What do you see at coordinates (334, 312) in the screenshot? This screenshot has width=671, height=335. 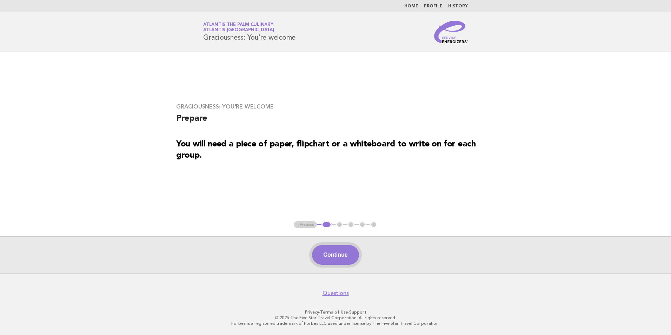 I see `a: Terms of Use` at bounding box center [334, 312].